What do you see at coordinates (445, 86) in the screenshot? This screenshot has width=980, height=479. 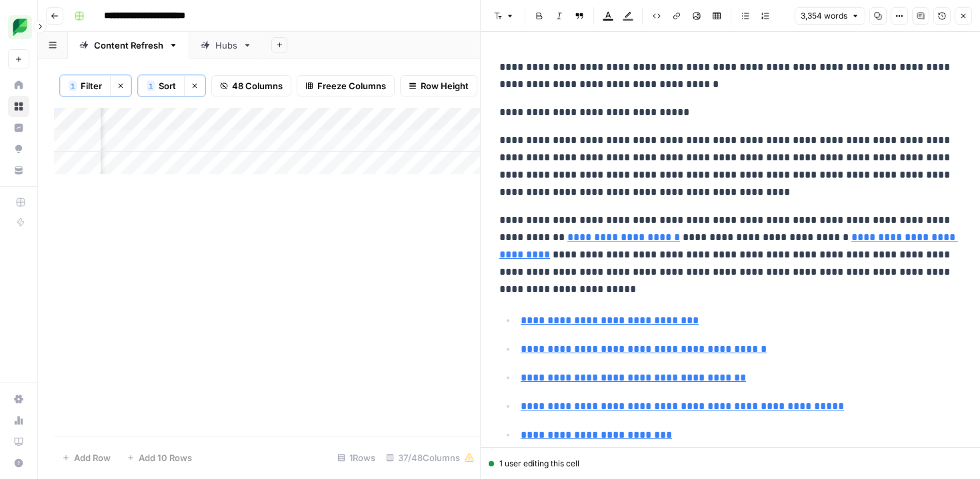 I see `span: Row Height` at bounding box center [445, 86].